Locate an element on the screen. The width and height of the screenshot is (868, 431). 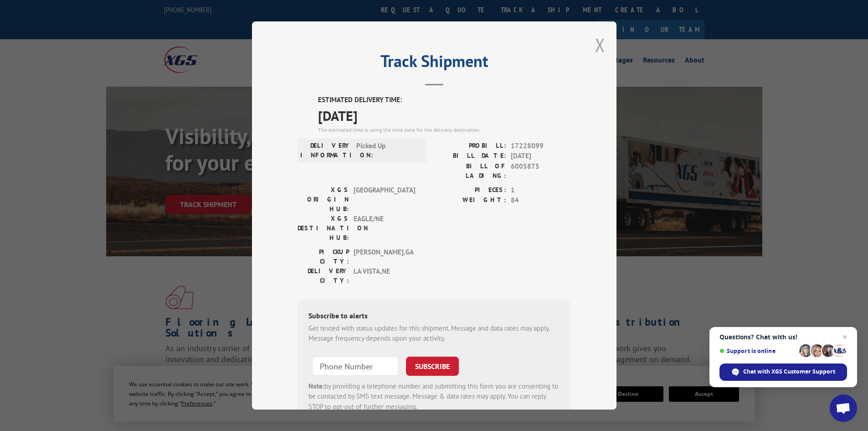
label: PIECES: is located at coordinates (470, 190).